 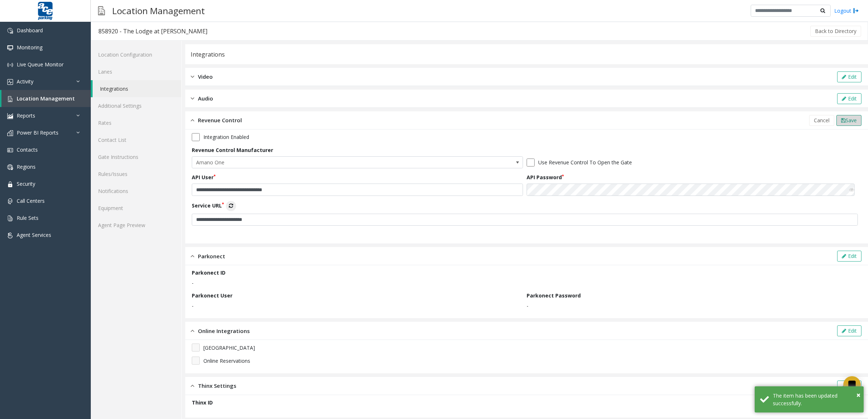 What do you see at coordinates (545, 177) in the screenshot?
I see `label: API Password` at bounding box center [545, 177].